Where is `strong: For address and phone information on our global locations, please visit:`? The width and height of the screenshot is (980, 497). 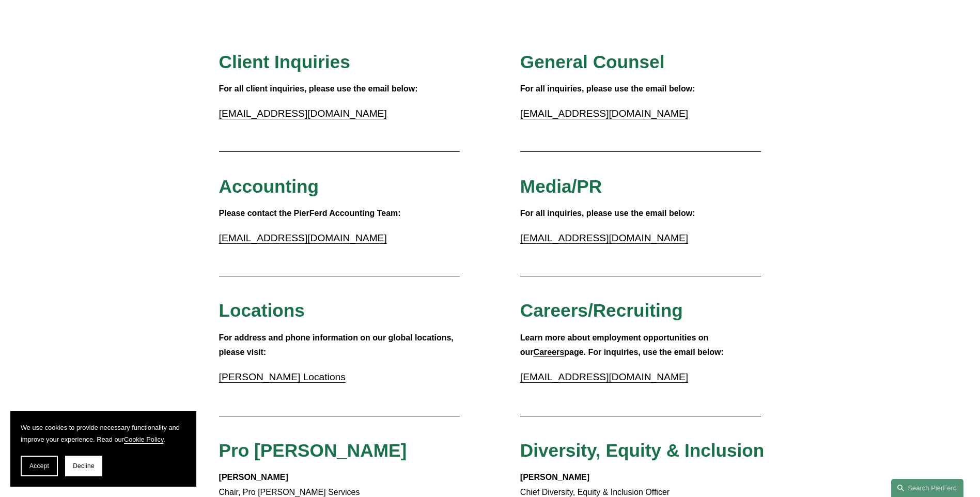 strong: For address and phone information on our global locations, please visit: is located at coordinates (338, 345).